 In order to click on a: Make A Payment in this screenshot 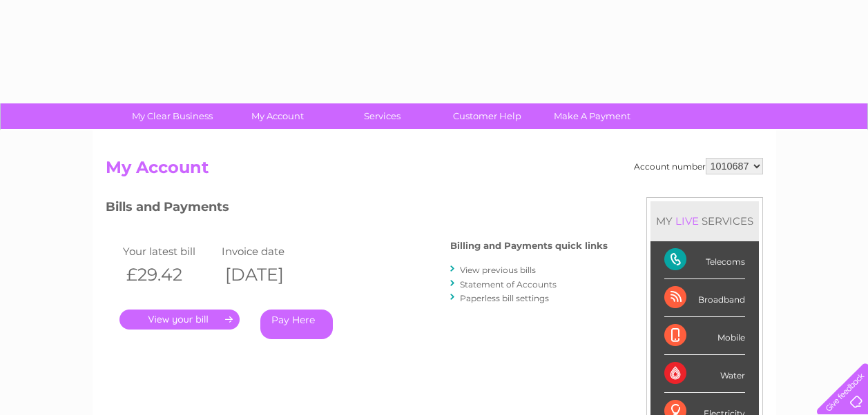, I will do `click(592, 116)`.